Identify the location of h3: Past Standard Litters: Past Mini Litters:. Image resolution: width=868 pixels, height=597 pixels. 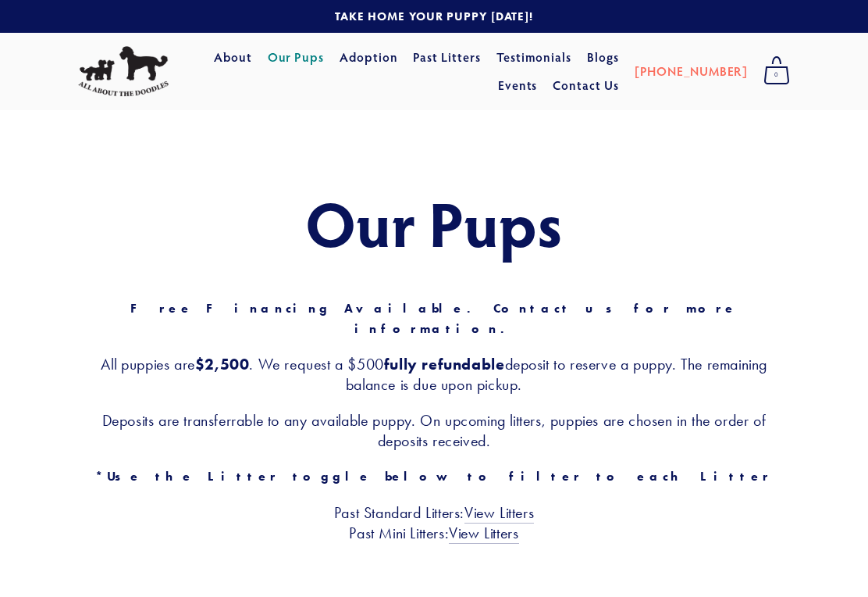
(434, 523).